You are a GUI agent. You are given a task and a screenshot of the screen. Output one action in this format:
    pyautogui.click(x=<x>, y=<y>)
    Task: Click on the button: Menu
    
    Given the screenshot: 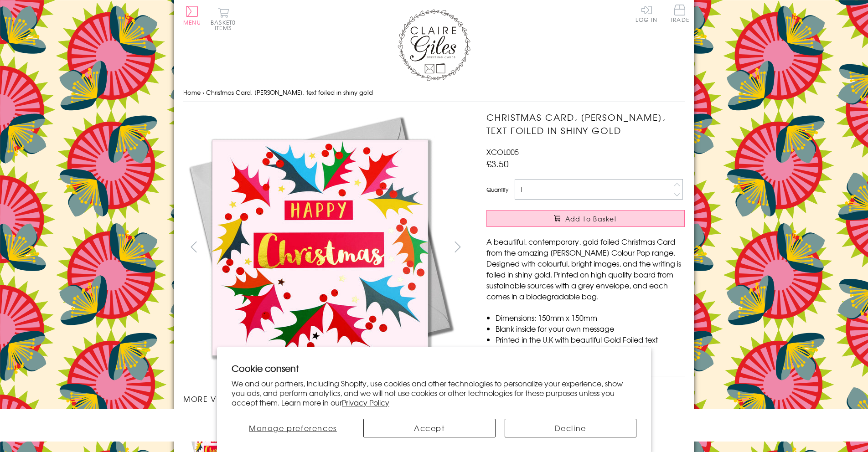 What is the action you would take?
    pyautogui.click(x=192, y=15)
    